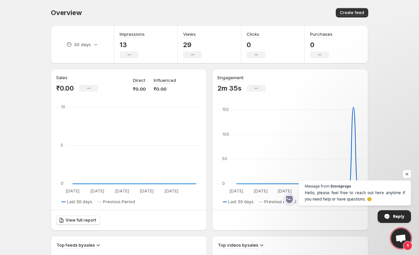 The width and height of the screenshot is (419, 255). What do you see at coordinates (398, 216) in the screenshot?
I see `span: Reply` at bounding box center [398, 216].